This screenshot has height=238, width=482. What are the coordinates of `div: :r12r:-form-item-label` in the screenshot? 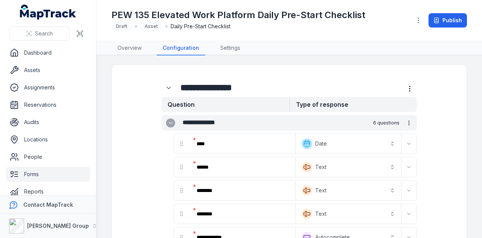 It's located at (242, 143).